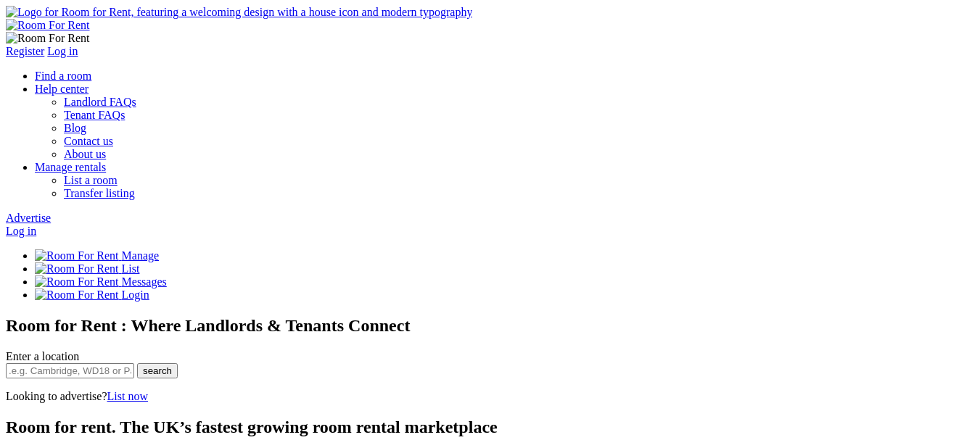  What do you see at coordinates (87, 268) in the screenshot?
I see `a: List` at bounding box center [87, 268].